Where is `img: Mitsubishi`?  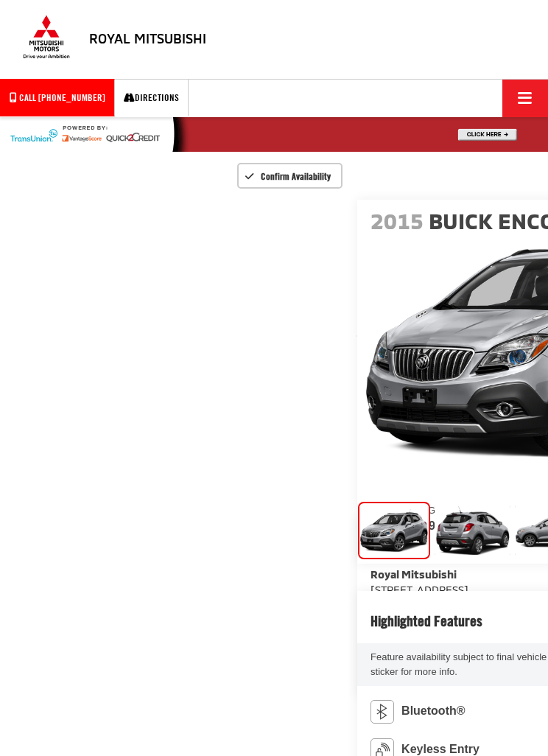
img: Mitsubishi is located at coordinates (46, 37).